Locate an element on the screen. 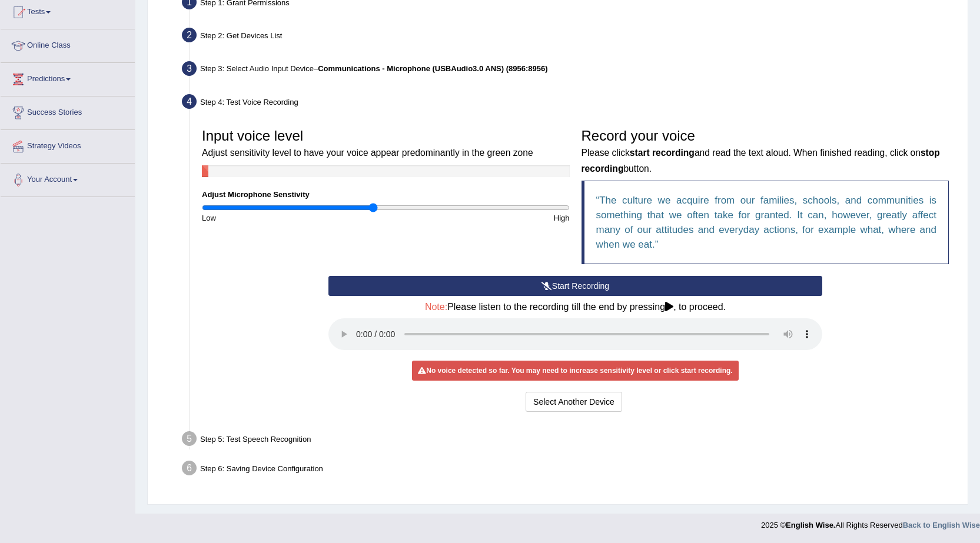 Image resolution: width=980 pixels, height=543 pixels. strong: Back to English Wise is located at coordinates (941, 525).